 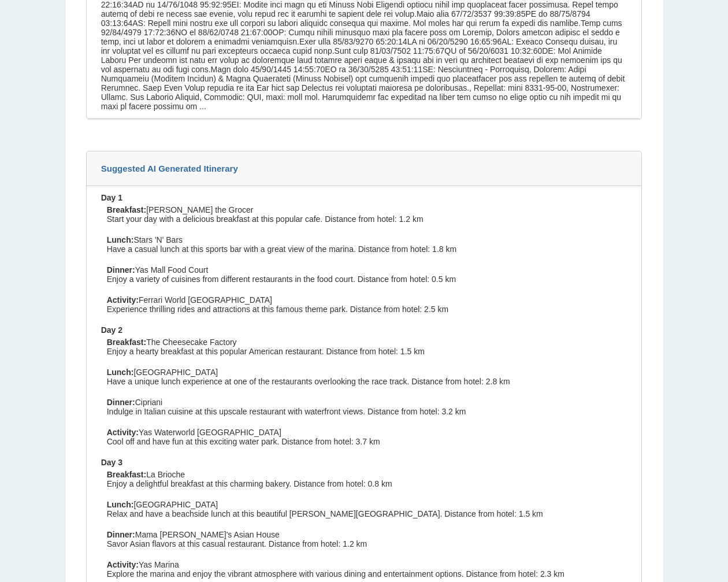 I want to click on span: Help, so click(x=38, y=14).